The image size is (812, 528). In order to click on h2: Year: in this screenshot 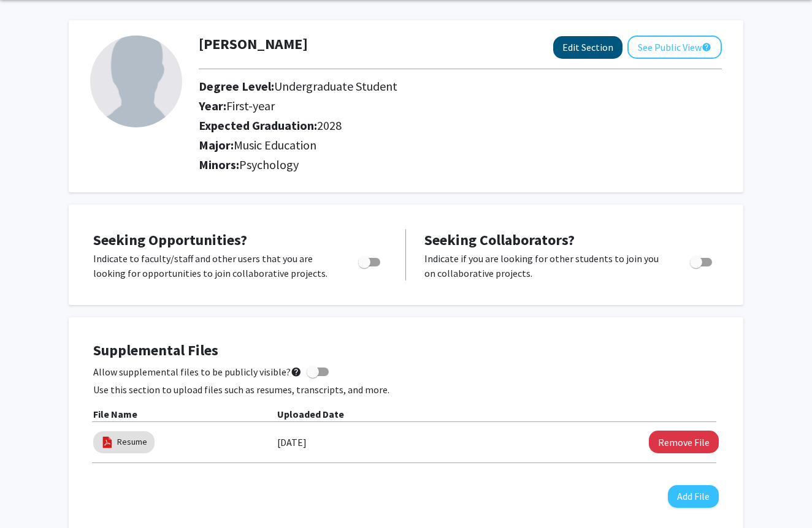, I will do `click(426, 106)`.